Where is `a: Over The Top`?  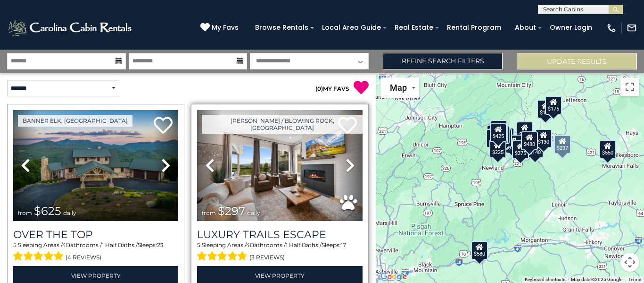
a: Over The Top is located at coordinates (96, 234).